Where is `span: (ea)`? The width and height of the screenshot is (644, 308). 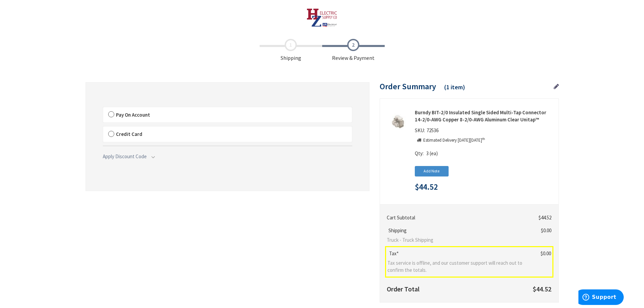
span: (ea) is located at coordinates (434, 153).